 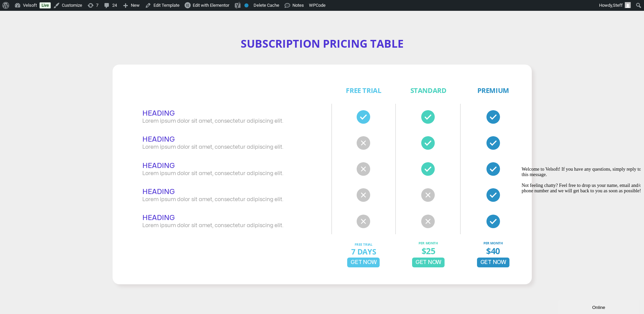 I want to click on span: Steff, so click(x=617, y=5).